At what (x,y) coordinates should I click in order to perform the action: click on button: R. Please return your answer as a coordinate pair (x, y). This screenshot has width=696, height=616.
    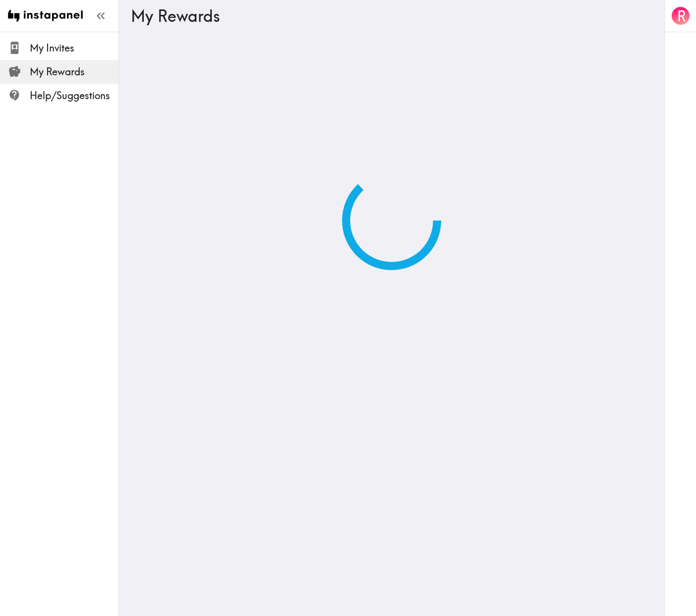
    Looking at the image, I should click on (681, 16).